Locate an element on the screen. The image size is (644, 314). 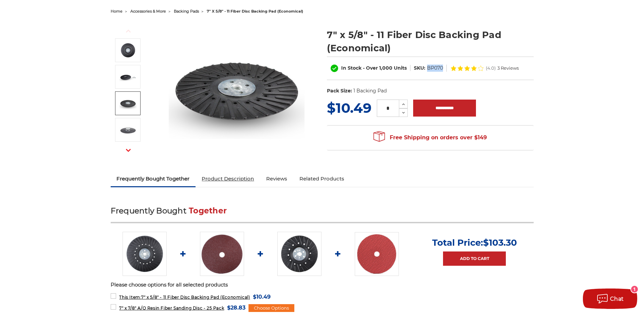
img: 7-inch resin fiber backing pad showing the spiral ribs and cooling hole pattern is located at coordinates (128, 103).